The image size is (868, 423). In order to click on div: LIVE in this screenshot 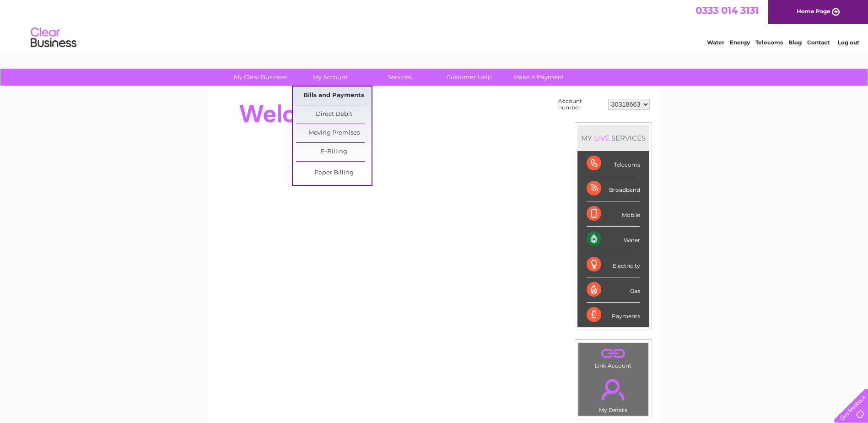, I will do `click(602, 138)`.